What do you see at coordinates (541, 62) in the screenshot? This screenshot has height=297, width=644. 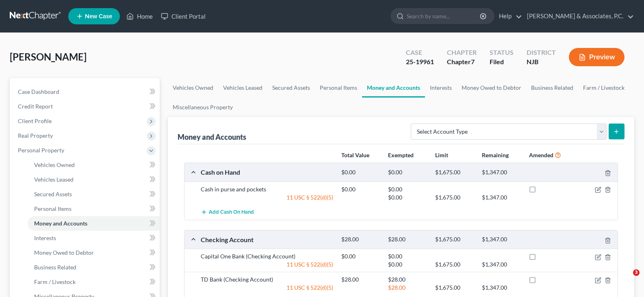 I see `div: NJB` at bounding box center [541, 62].